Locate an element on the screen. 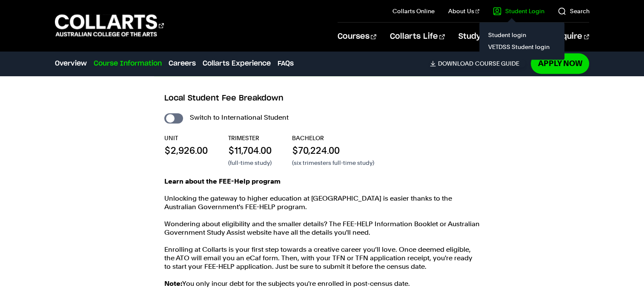  a: VETDSS Student login is located at coordinates (522, 47).